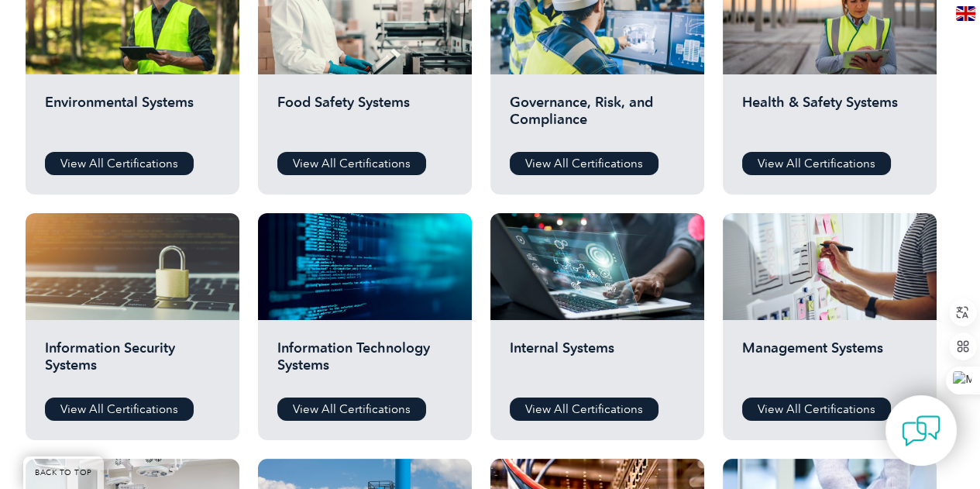 The width and height of the screenshot is (980, 489). Describe the element at coordinates (132, 117) in the screenshot. I see `h2: Environmental Systems` at that location.